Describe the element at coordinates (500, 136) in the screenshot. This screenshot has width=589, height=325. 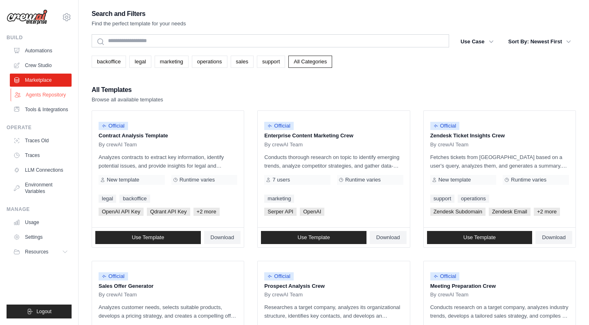
I see `p: Zendesk Ticket Insights Crew` at that location.